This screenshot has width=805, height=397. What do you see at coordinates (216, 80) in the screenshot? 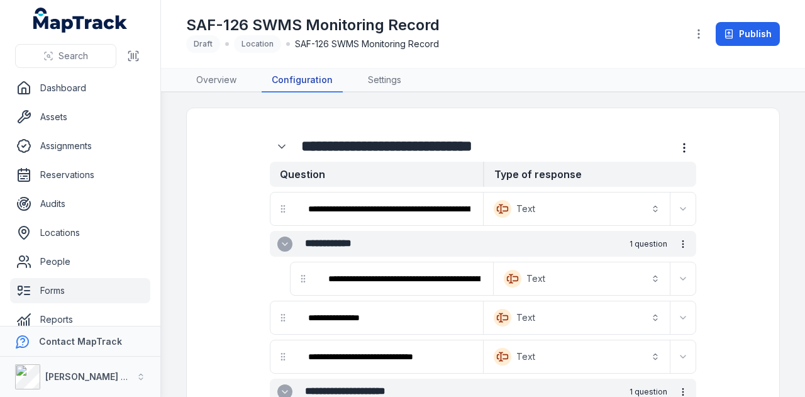
I see `a: Overview` at bounding box center [216, 80].